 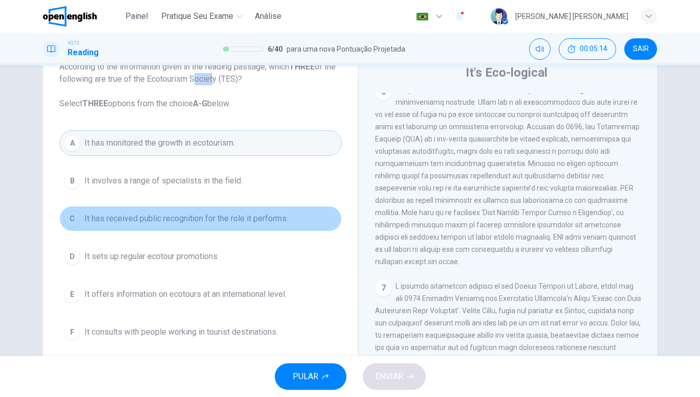 I want to click on h1: Reading, so click(x=83, y=53).